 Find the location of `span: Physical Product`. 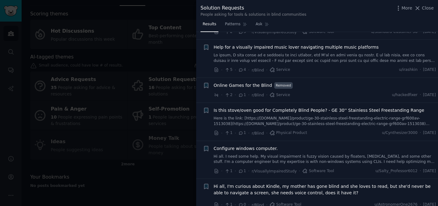

span: Physical Product is located at coordinates (288, 133).